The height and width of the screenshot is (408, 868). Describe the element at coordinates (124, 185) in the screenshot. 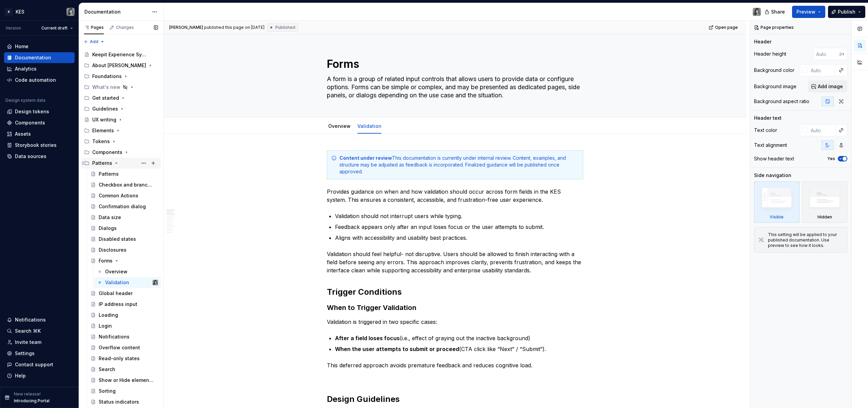

I see `a: Checkbox and branch node configurations with parent-child logic and exclusion states` at that location.